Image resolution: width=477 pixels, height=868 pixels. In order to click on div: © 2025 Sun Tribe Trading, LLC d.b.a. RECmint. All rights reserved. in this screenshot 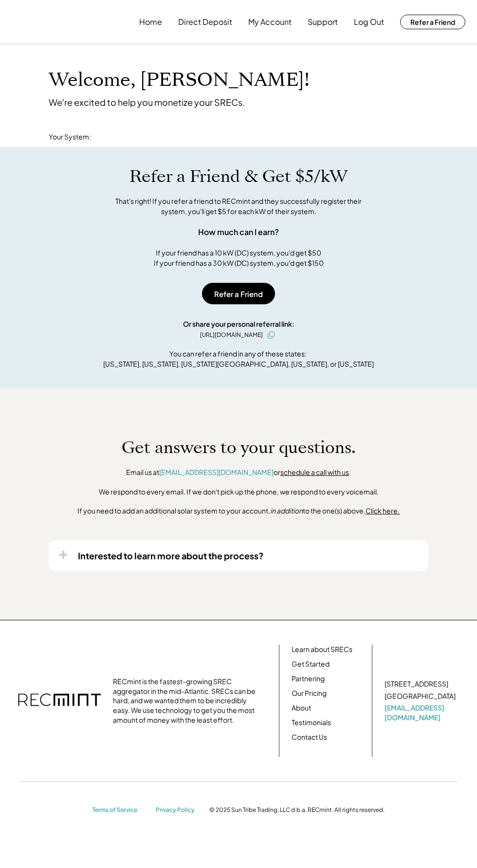, I will do `click(297, 810)`.